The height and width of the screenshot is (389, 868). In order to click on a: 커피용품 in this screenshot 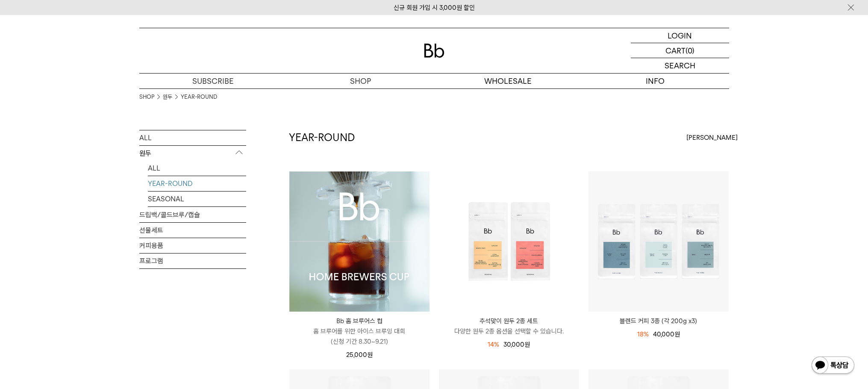, I will do `click(192, 245)`.